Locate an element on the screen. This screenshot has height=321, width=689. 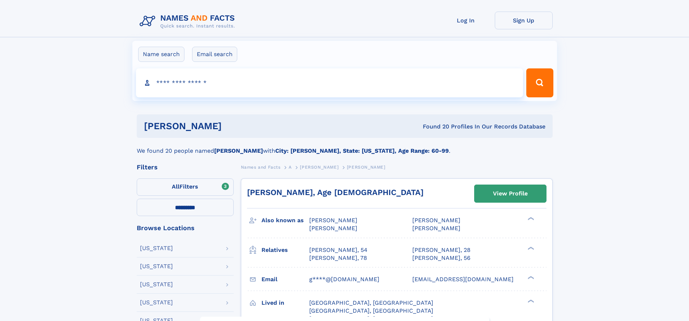
a: Sign Up is located at coordinates (523, 20).